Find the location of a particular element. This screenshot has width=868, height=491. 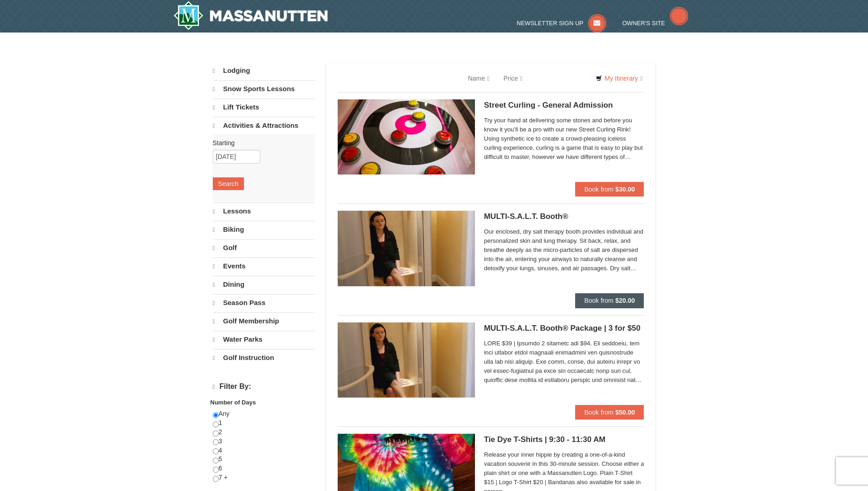

a: Golf is located at coordinates (263, 247).